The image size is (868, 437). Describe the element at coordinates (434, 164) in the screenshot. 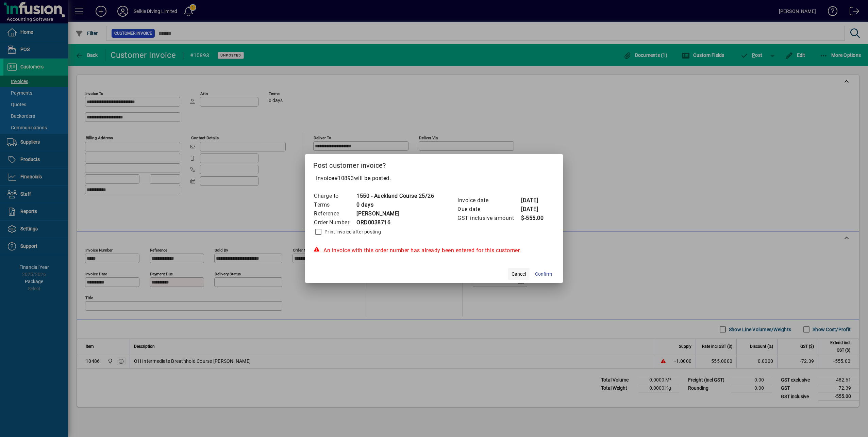

I see `h2: Post customer invoice?` at that location.